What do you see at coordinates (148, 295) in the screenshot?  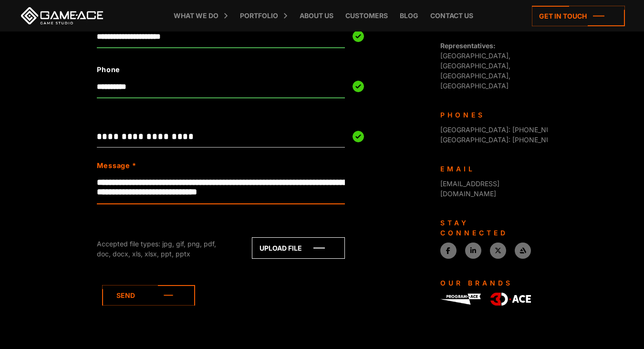 I see `a: Send` at bounding box center [148, 295].